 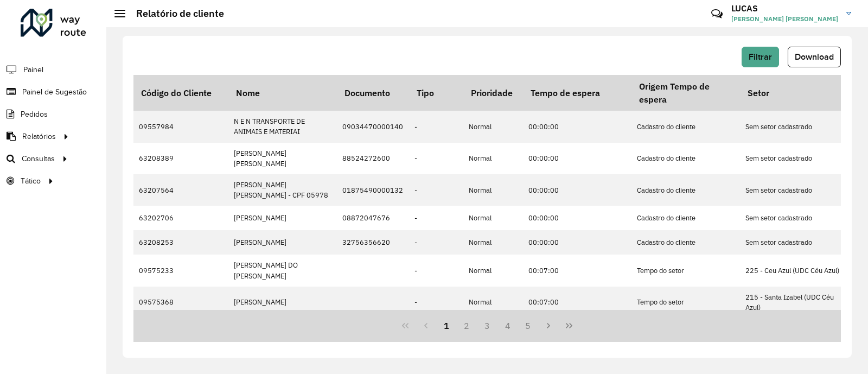 What do you see at coordinates (283, 126) in the screenshot?
I see `td: N E N TRANSPORTE DE ANIMAIS E MATERIAI` at bounding box center [283, 126].